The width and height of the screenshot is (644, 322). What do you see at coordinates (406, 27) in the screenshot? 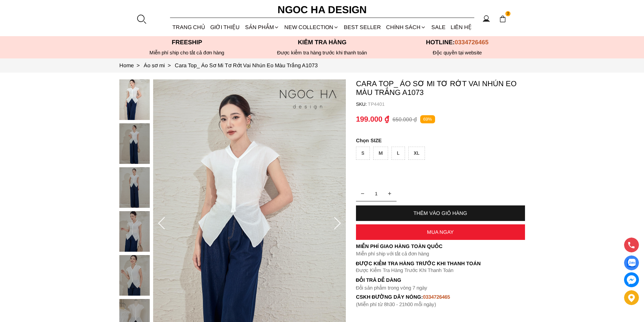
I see `div: Chính sách` at bounding box center [406, 27].